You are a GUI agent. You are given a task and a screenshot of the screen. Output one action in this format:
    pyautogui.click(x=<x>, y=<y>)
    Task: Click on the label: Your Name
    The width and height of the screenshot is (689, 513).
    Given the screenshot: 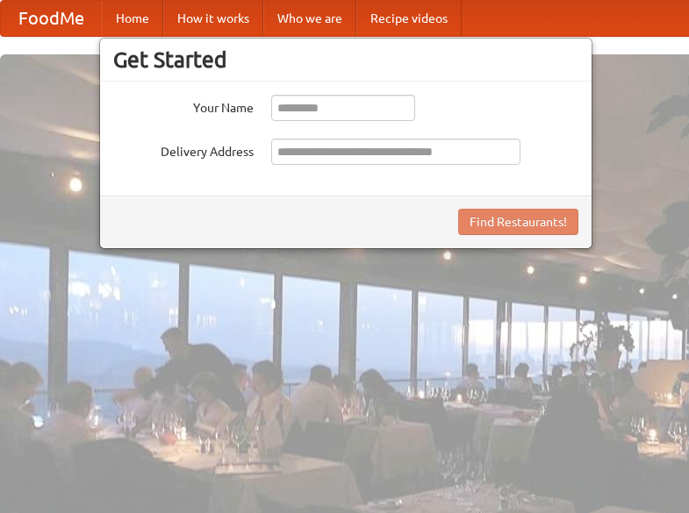 What is the action you would take?
    pyautogui.click(x=183, y=105)
    